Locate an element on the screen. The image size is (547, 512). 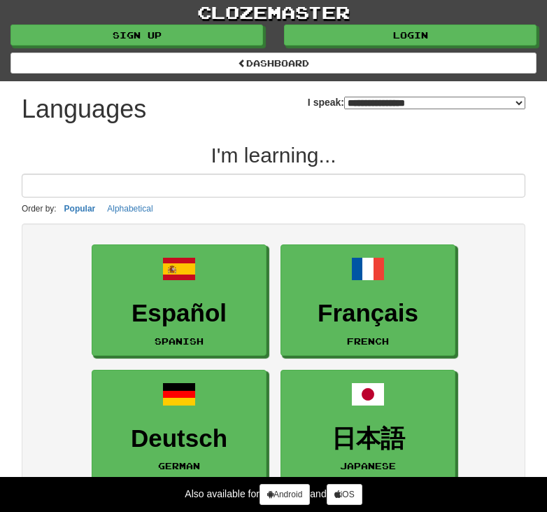
label: I speak: is located at coordinates (416, 102).